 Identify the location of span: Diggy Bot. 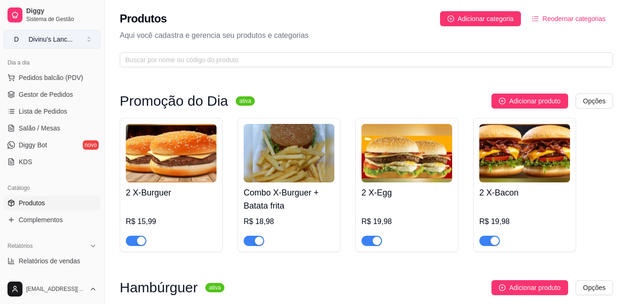
(33, 145).